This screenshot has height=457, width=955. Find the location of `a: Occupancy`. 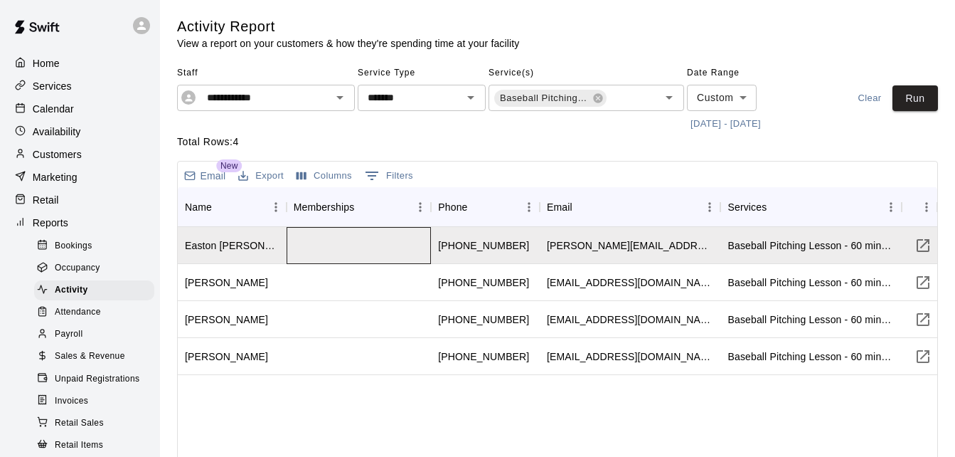

a: Occupancy is located at coordinates (97, 267).